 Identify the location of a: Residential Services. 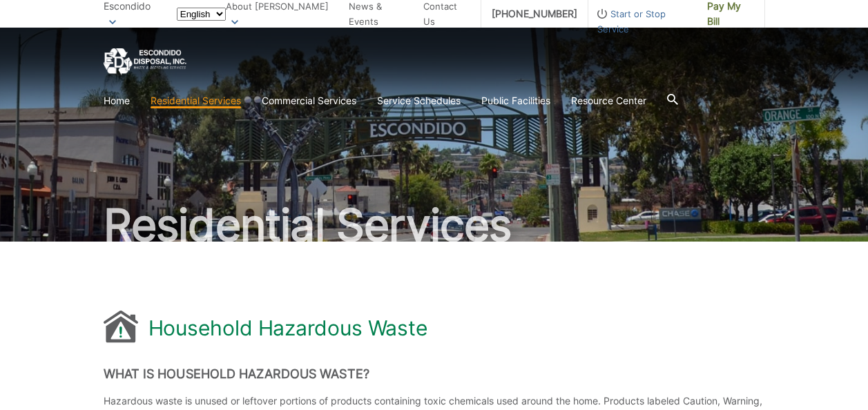
(195, 101).